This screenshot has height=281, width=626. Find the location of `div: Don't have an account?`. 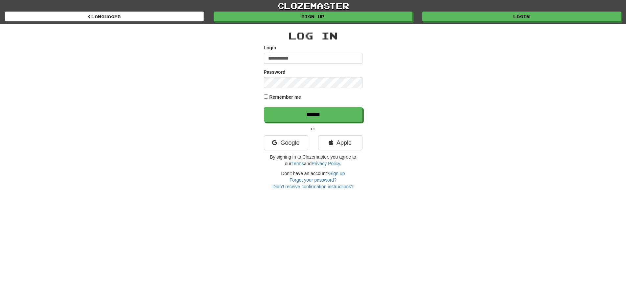

div: Don't have an account? is located at coordinates (313, 180).